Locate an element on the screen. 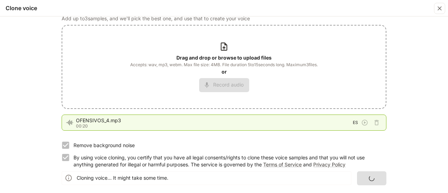  p: Add up to 3 samples, and we'll pick the best one, and use that to create your voice is located at coordinates (224, 19).